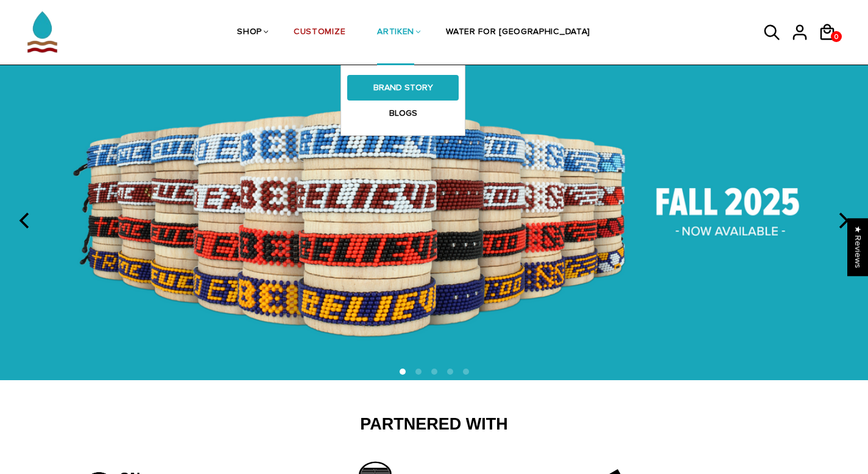  Describe the element at coordinates (837, 36) in the screenshot. I see `a: 0` at that location.